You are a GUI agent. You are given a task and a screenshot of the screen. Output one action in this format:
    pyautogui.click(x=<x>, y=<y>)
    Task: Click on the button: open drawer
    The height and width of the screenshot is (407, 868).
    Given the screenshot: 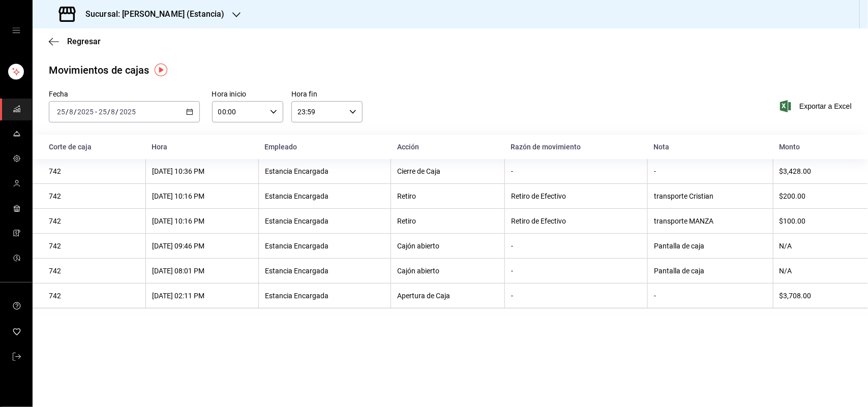 What is the action you would take?
    pyautogui.click(x=17, y=31)
    